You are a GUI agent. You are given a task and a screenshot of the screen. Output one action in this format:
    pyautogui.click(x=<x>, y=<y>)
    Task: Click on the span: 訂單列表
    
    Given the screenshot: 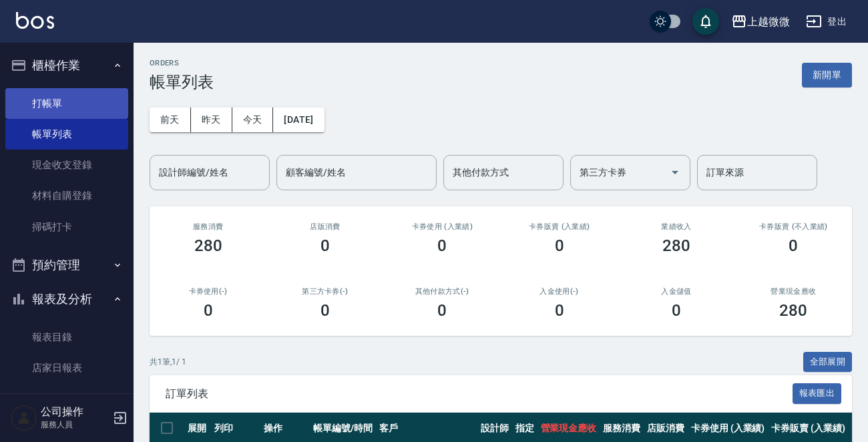 What is the action you would take?
    pyautogui.click(x=478, y=394)
    